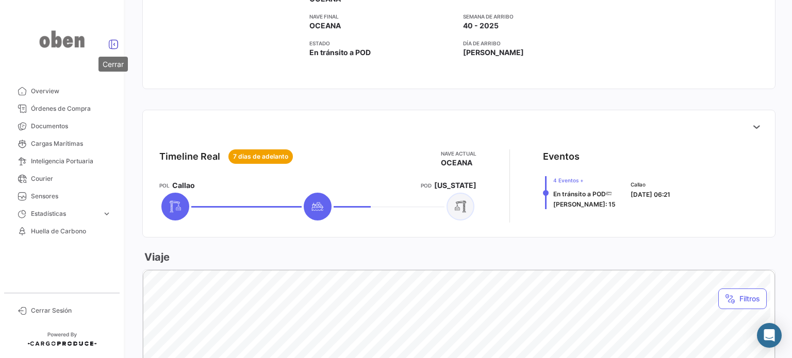 The image size is (792, 358). What do you see at coordinates (107, 214) in the screenshot?
I see `span: expand_more` at bounding box center [107, 214].